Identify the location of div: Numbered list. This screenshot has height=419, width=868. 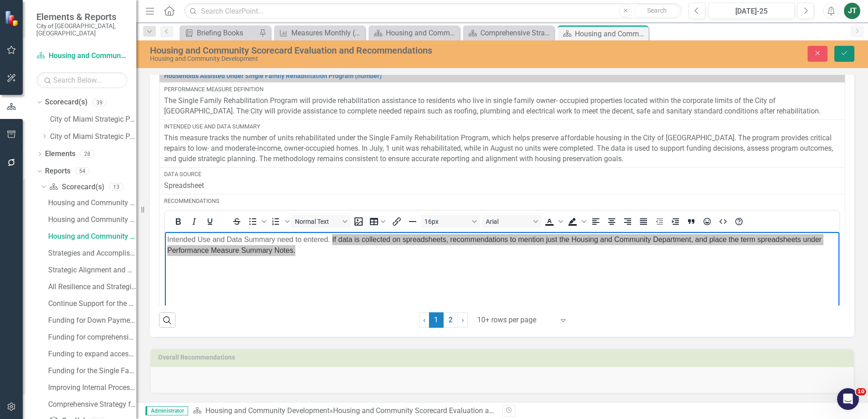
(280, 222).